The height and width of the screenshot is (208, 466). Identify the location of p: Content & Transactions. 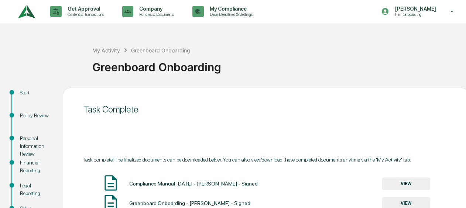
(85, 14).